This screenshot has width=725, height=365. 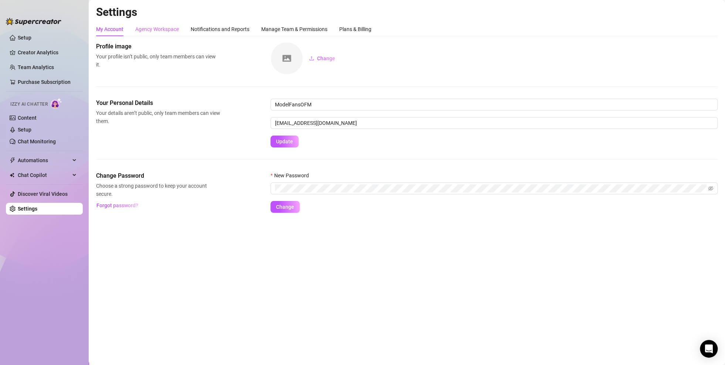 What do you see at coordinates (158, 103) in the screenshot?
I see `span: Your Personal Details` at bounding box center [158, 103].